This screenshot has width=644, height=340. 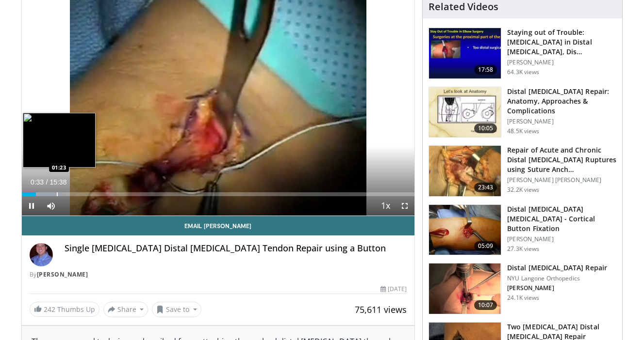 I want to click on span: 75,611 views, so click(x=380, y=310).